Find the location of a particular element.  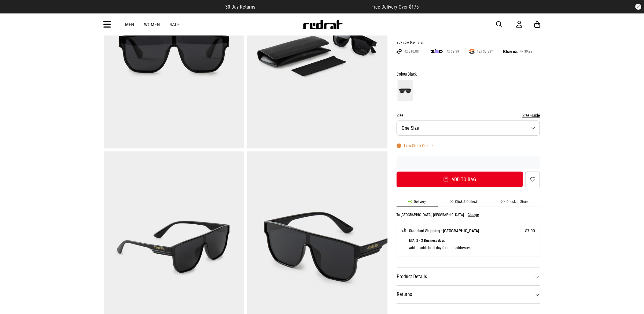

div: Buy now, Pay later. is located at coordinates (469, 43).